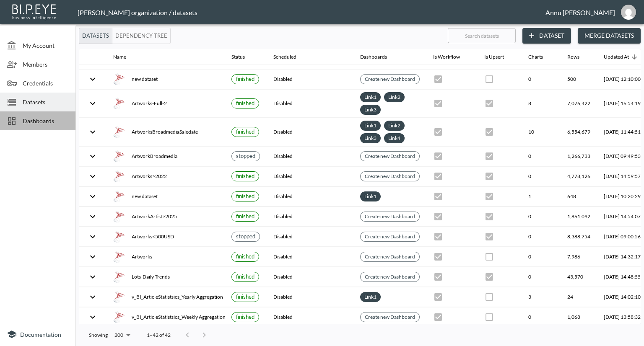 This screenshot has width=644, height=346. What do you see at coordinates (494, 57) in the screenshot?
I see `div: Is Upsert` at bounding box center [494, 57].